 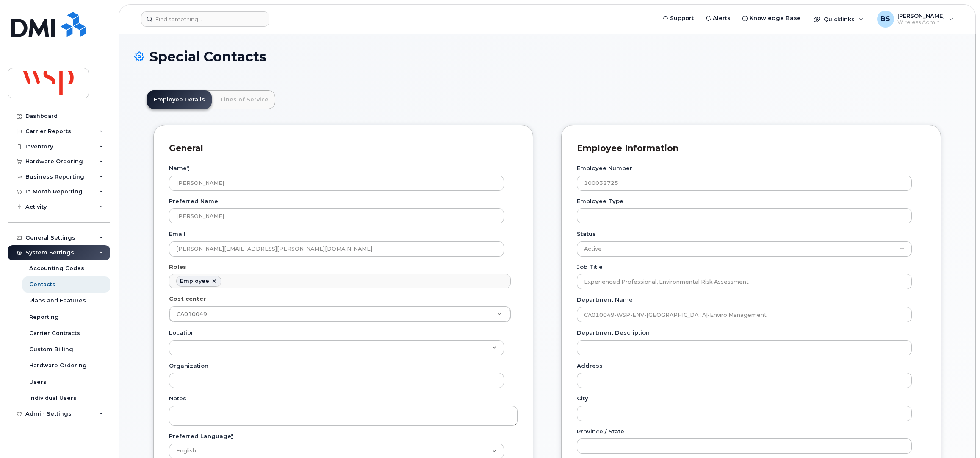 What do you see at coordinates (177, 266) in the screenshot?
I see `label: Roles` at bounding box center [177, 266].